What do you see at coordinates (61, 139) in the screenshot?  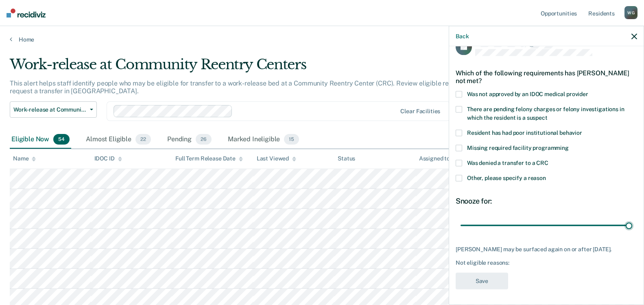 I see `span: 54` at bounding box center [61, 139].